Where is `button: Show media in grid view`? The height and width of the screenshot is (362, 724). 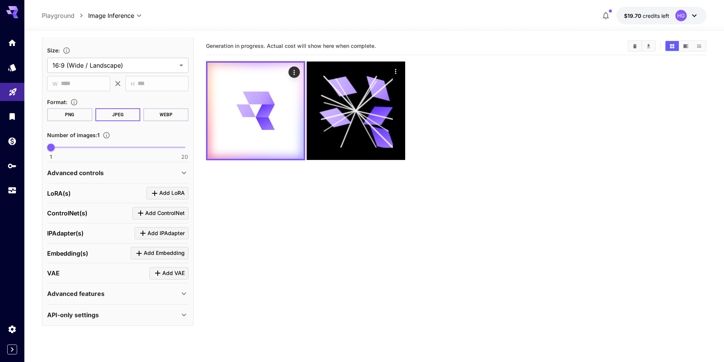
button: Show media in grid view is located at coordinates (672, 46).